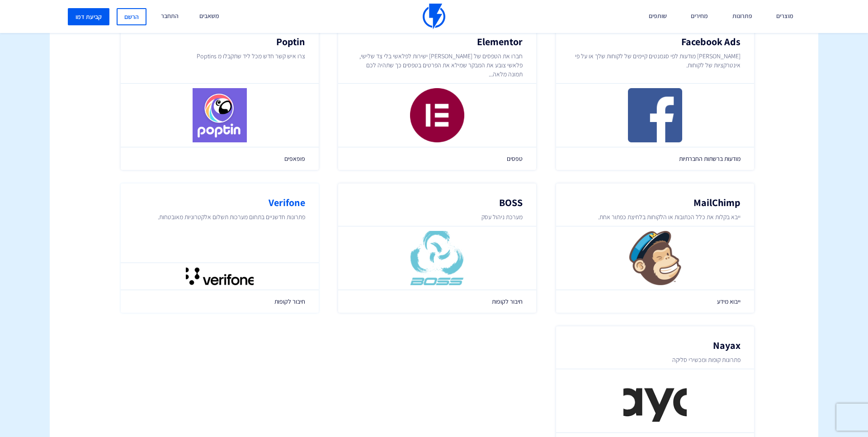  I want to click on h2: Poptin, so click(220, 41).